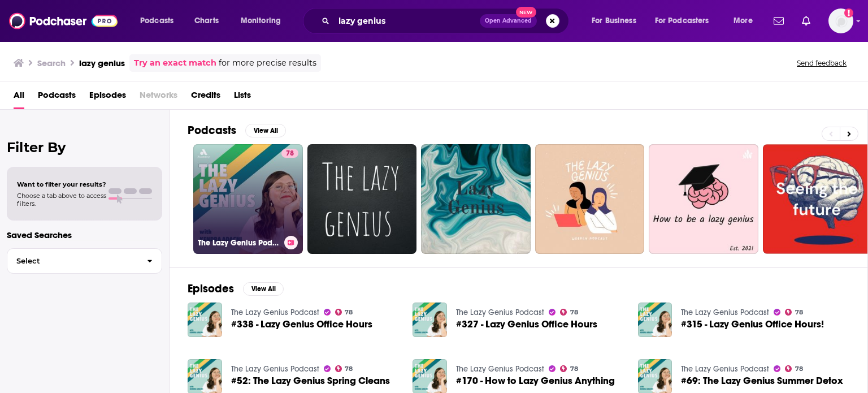 The image size is (868, 393). What do you see at coordinates (239, 243) in the screenshot?
I see `h3: The Lazy Genius Podcast` at bounding box center [239, 243].